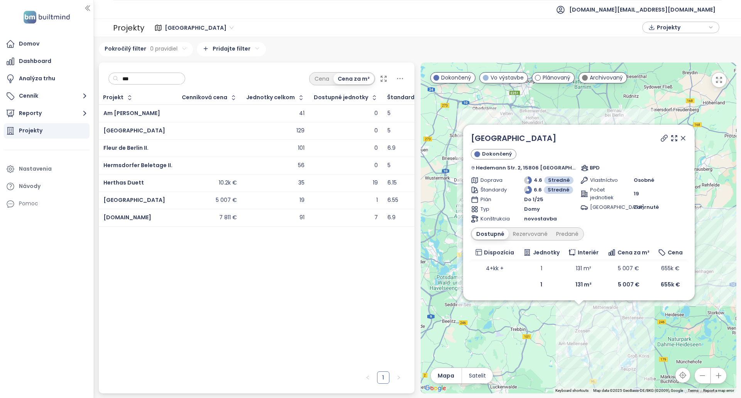  What do you see at coordinates (446, 376) in the screenshot?
I see `button: Mapa` at bounding box center [446, 376].